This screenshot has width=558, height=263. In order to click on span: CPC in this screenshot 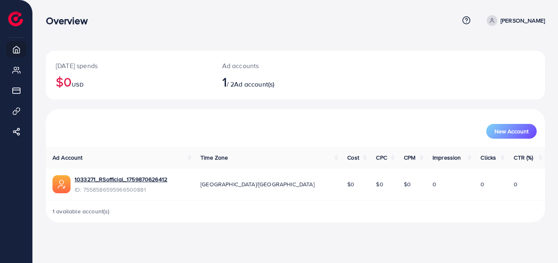, I will do `click(381, 157)`.